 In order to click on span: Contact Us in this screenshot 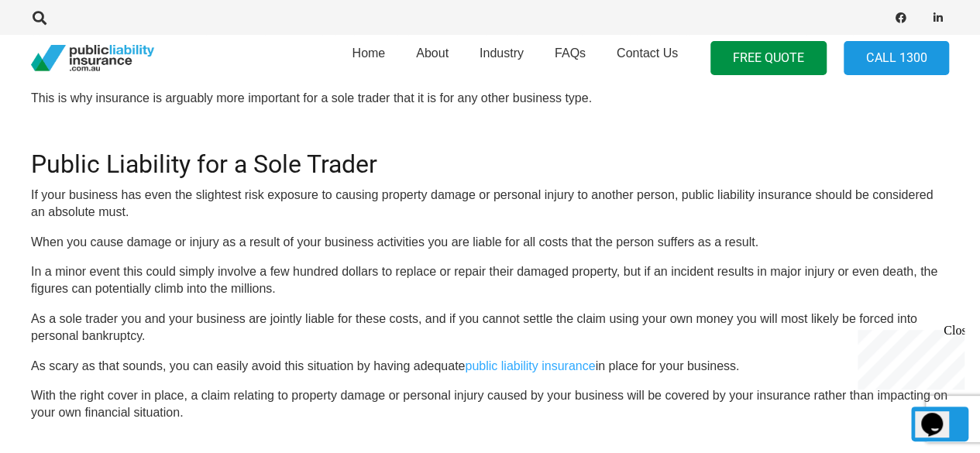, I will do `click(647, 53)`.